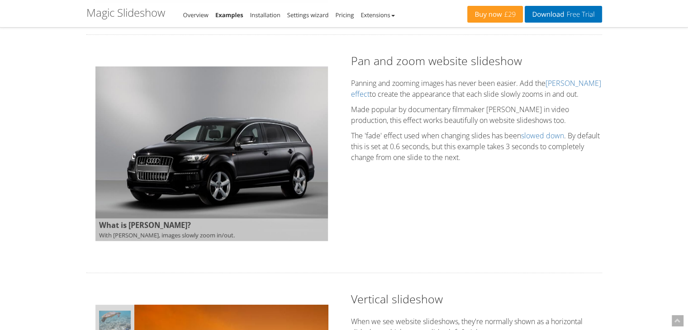 The height and width of the screenshot is (330, 688). I want to click on a: Overview, so click(196, 15).